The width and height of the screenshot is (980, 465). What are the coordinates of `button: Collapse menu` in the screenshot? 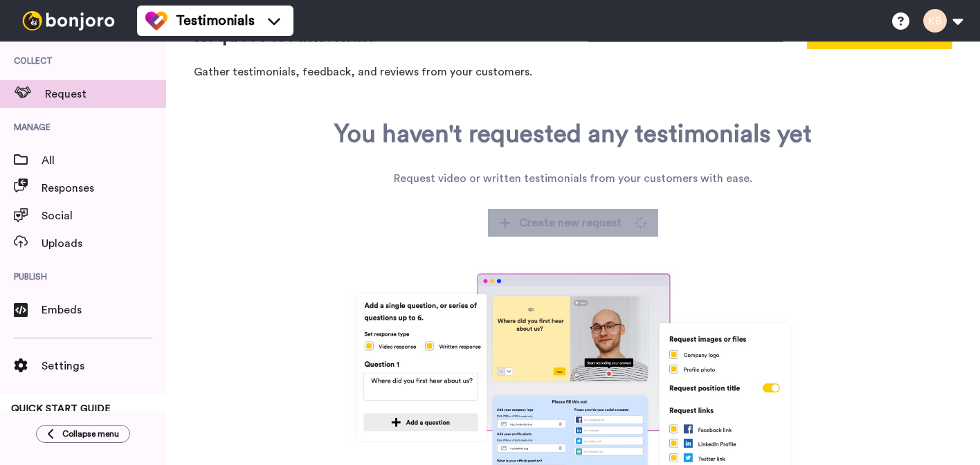 It's located at (83, 434).